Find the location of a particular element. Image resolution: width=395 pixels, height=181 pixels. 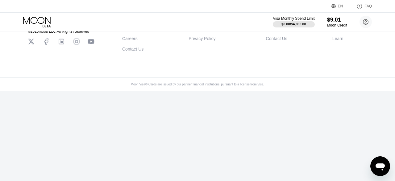

div: $9.01Moon Credit is located at coordinates (337, 22).